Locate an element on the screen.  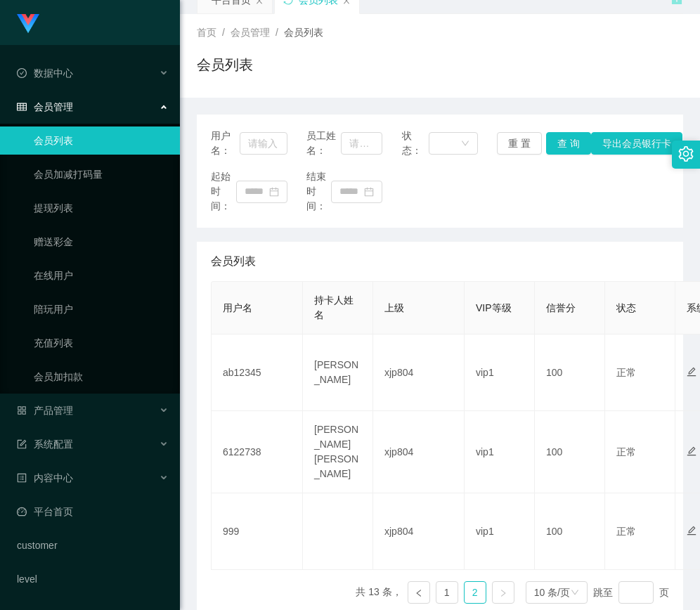
i: 图标: right is located at coordinates (503, 593).